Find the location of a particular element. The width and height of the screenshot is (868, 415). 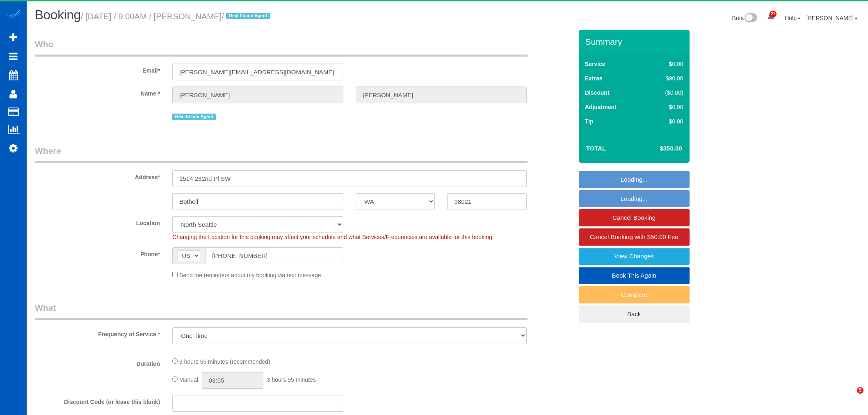

div: $90.00 is located at coordinates (666, 78).